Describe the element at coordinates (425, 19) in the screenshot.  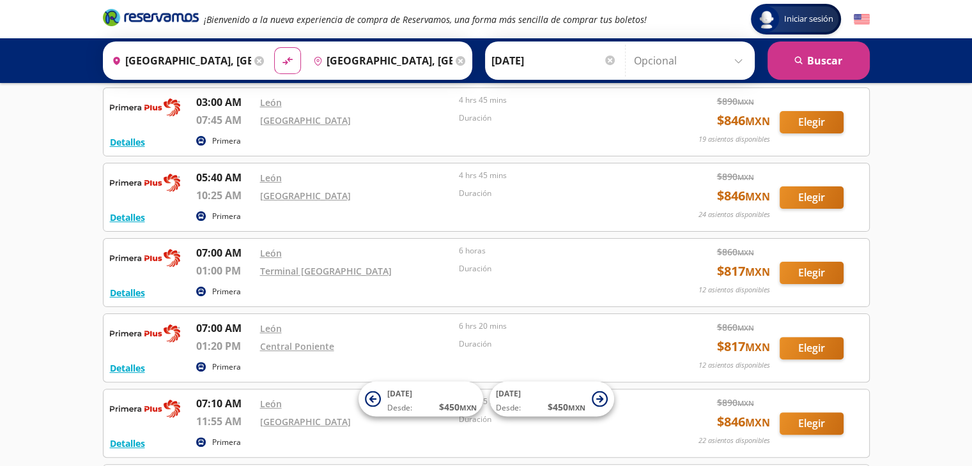
I see `em: ¡Bienvenido a la nueva experiencia de compra de Reservamos, una forma más sencilla de comprar tus...` at that location.